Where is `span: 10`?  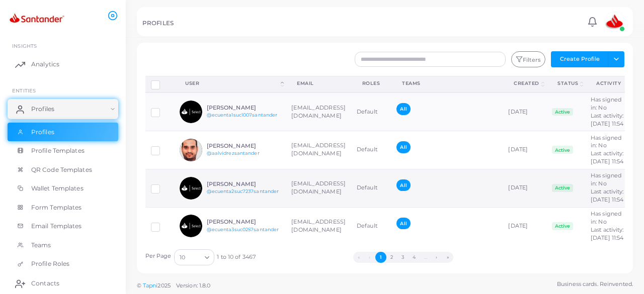 span: 10 is located at coordinates (182, 258).